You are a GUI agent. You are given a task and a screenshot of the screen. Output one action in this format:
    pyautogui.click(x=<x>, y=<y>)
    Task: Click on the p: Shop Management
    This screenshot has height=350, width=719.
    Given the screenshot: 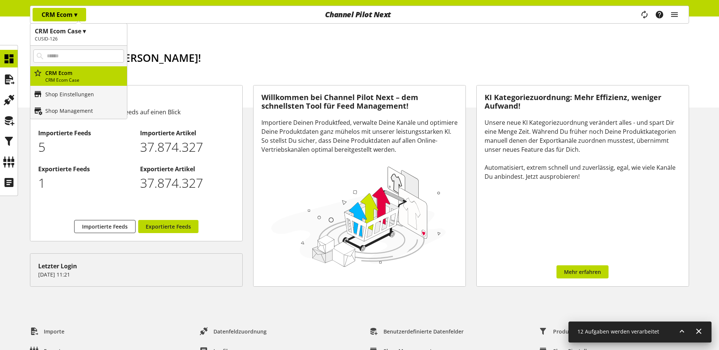 What is the action you would take?
    pyautogui.click(x=69, y=111)
    